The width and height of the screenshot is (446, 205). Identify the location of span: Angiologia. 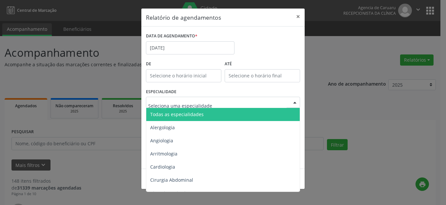
(162, 140).